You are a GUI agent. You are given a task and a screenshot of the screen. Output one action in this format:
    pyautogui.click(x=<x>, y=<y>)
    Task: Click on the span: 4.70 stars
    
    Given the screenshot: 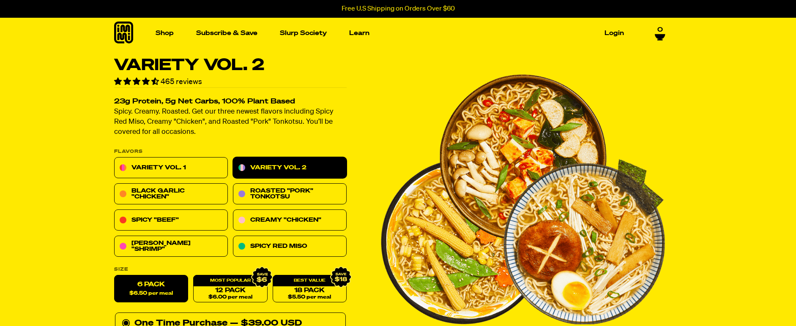 What is the action you would take?
    pyautogui.click(x=137, y=82)
    